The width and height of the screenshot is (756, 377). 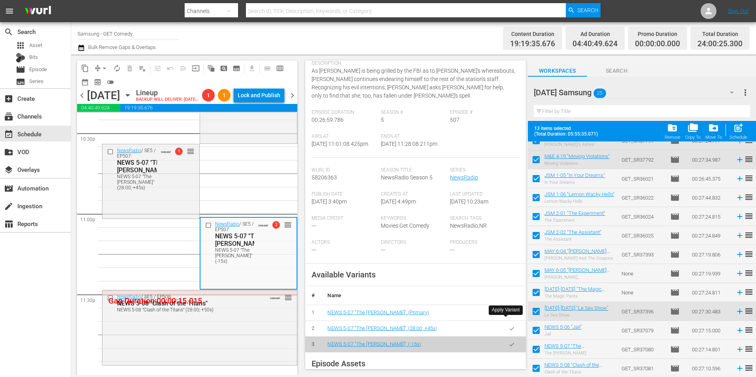 What do you see at coordinates (673, 131) in the screenshot?
I see `button: Remove` at bounding box center [673, 131].